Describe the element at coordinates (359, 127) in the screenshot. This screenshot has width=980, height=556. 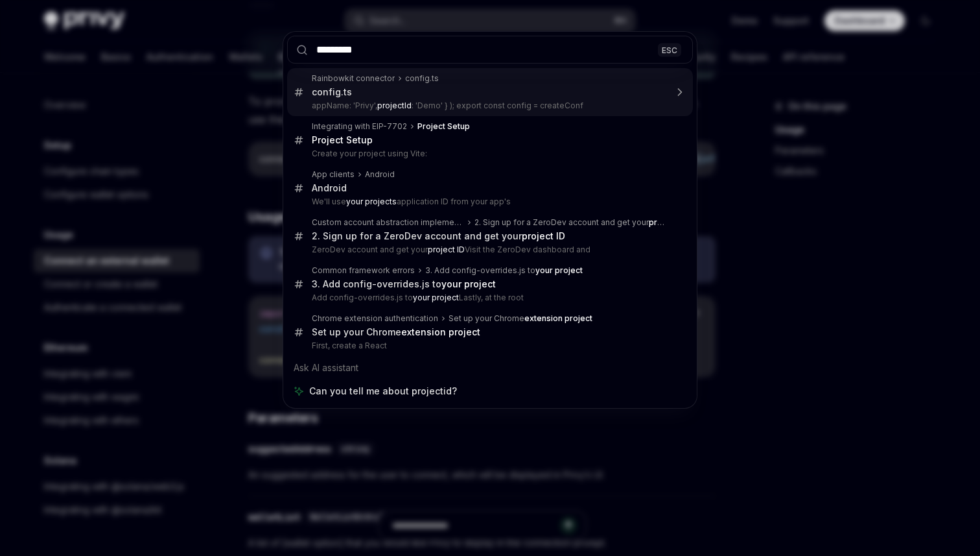
I see `div: Integrating with EIP-7702` at that location.